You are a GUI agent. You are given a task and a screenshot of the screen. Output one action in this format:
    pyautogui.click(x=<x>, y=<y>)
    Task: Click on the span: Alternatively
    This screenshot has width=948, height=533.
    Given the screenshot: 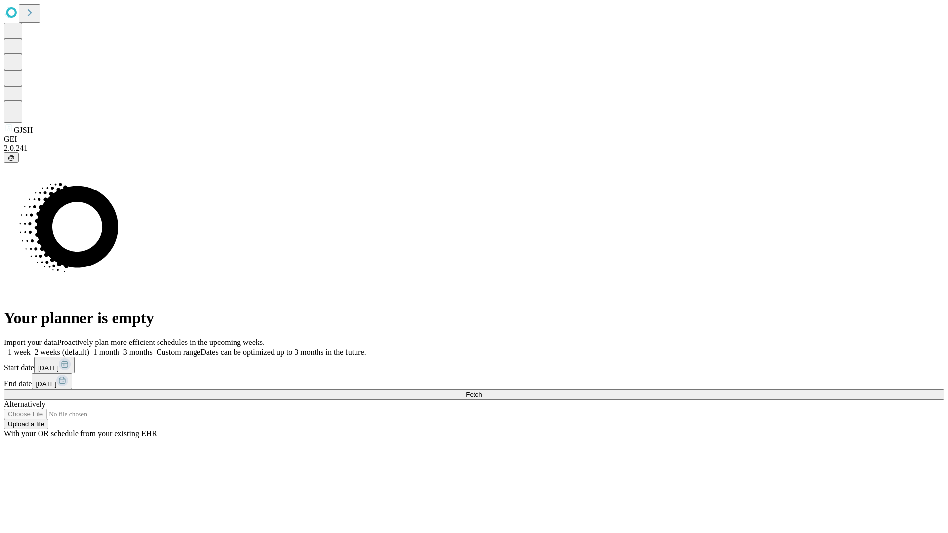 What is the action you would take?
    pyautogui.click(x=25, y=404)
    